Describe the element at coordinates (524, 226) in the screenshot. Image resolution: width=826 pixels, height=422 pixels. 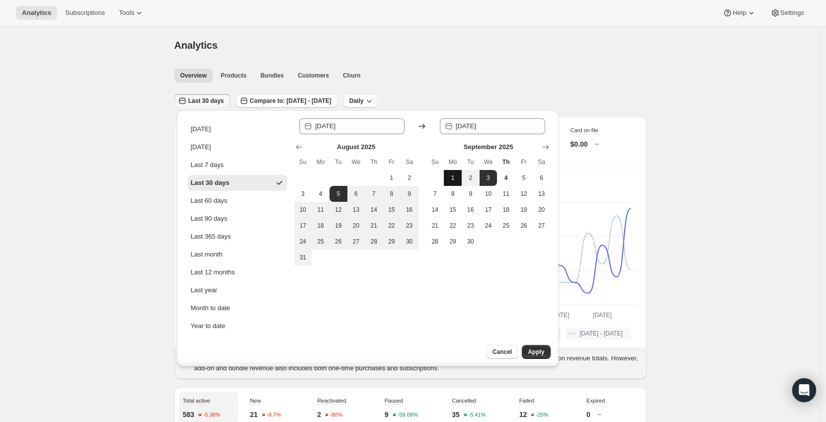
I see `button: Friday September 26 2025` at that location.